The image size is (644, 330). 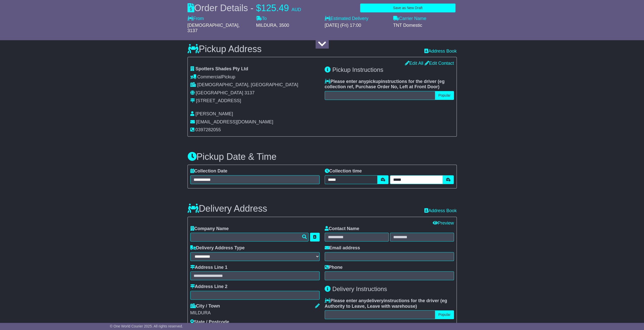 What do you see at coordinates (255, 313) in the screenshot?
I see `div: MILDURA` at bounding box center [255, 313].